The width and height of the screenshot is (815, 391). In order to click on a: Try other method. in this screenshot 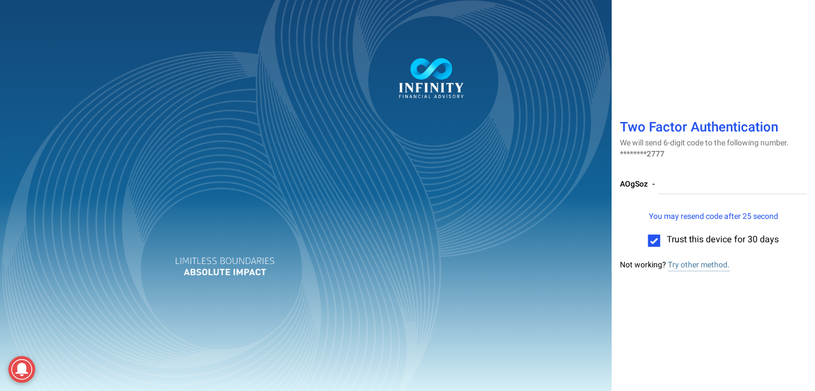, I will do `click(698, 265)`.